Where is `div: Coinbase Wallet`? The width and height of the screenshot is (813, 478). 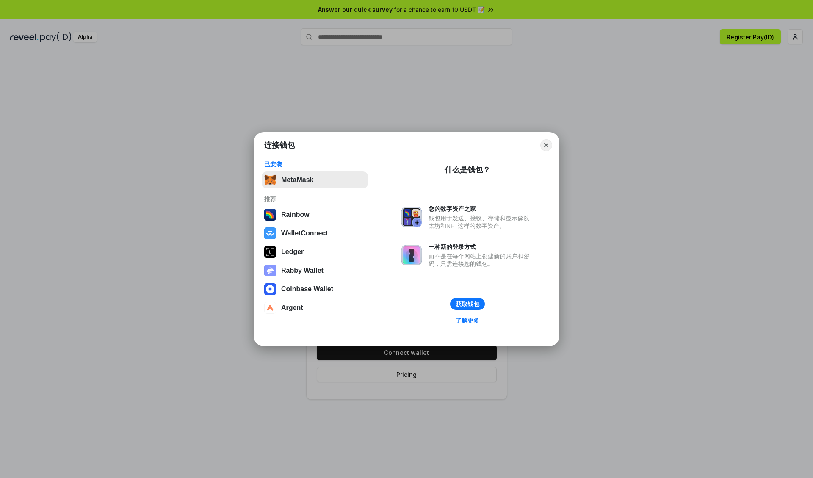 div: Coinbase Wallet is located at coordinates (307, 289).